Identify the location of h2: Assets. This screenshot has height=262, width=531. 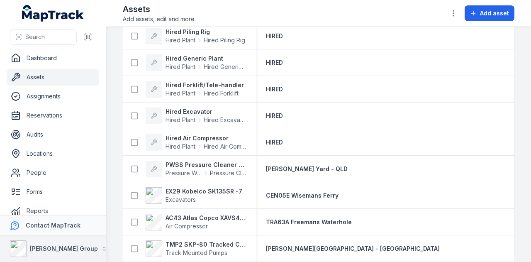
(159, 9).